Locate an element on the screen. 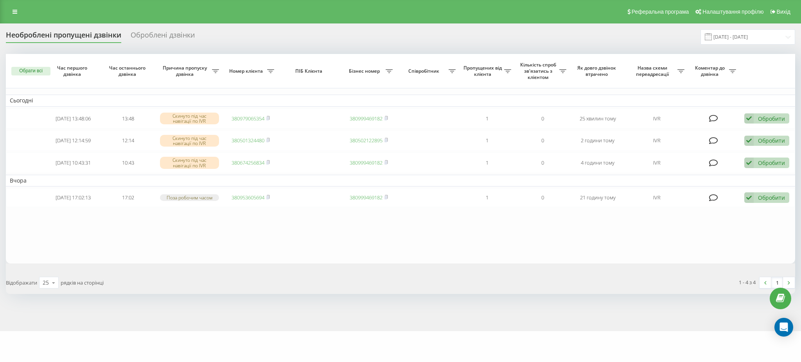 The image size is (801, 362). div: Open Intercom Messenger is located at coordinates (784, 327).